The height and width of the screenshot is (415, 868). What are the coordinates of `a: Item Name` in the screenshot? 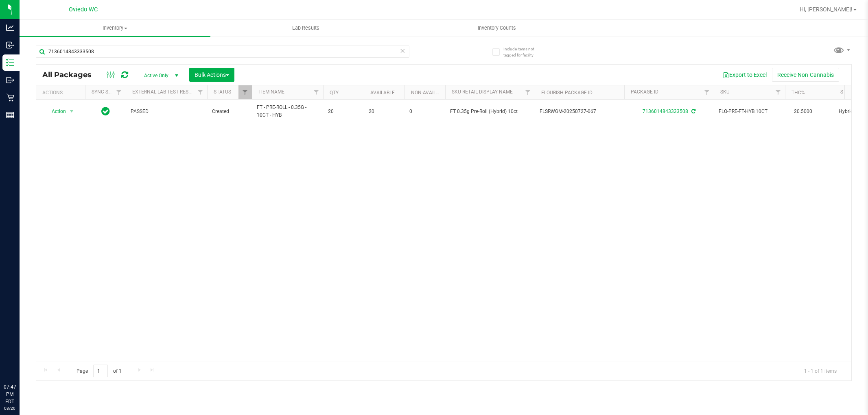 It's located at (271, 92).